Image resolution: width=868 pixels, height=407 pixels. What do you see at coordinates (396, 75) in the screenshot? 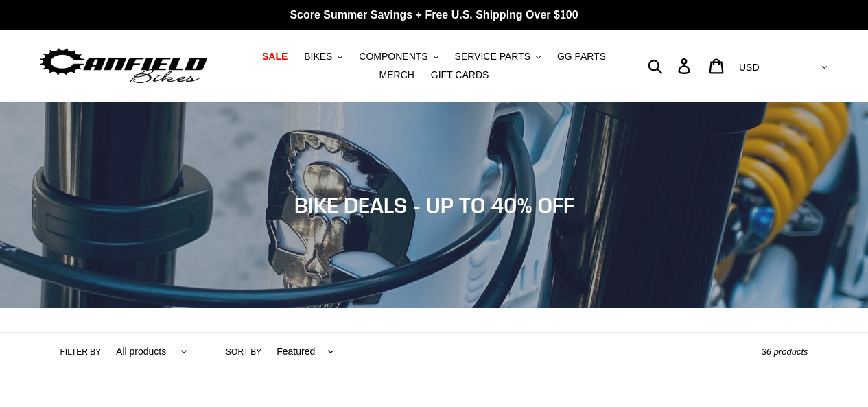
I see `a: MERCH` at bounding box center [396, 75].